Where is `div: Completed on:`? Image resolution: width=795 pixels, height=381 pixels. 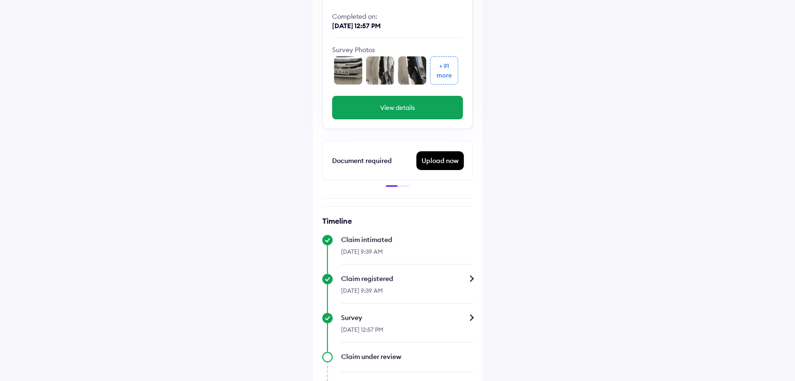 div: Completed on: is located at coordinates (397, 16).